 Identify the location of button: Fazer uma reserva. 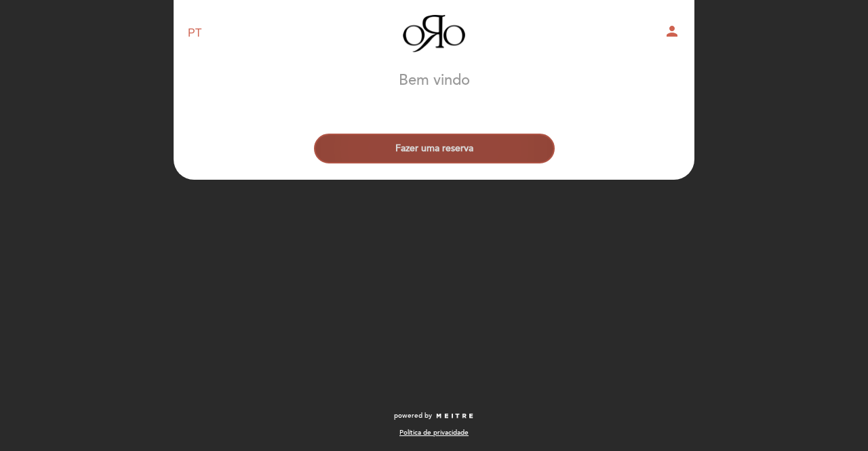
(434, 149).